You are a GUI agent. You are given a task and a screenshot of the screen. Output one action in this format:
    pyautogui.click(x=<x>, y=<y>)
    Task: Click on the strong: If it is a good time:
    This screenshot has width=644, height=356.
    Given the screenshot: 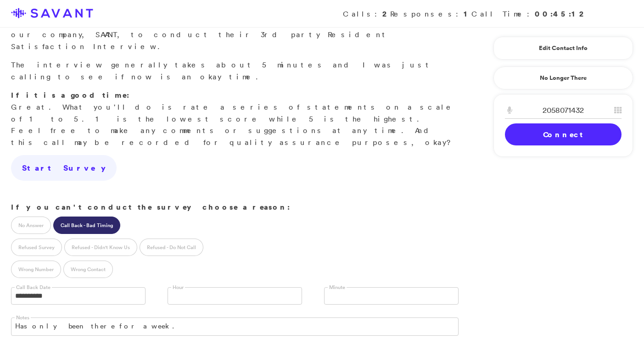 What is the action you would take?
    pyautogui.click(x=70, y=95)
    